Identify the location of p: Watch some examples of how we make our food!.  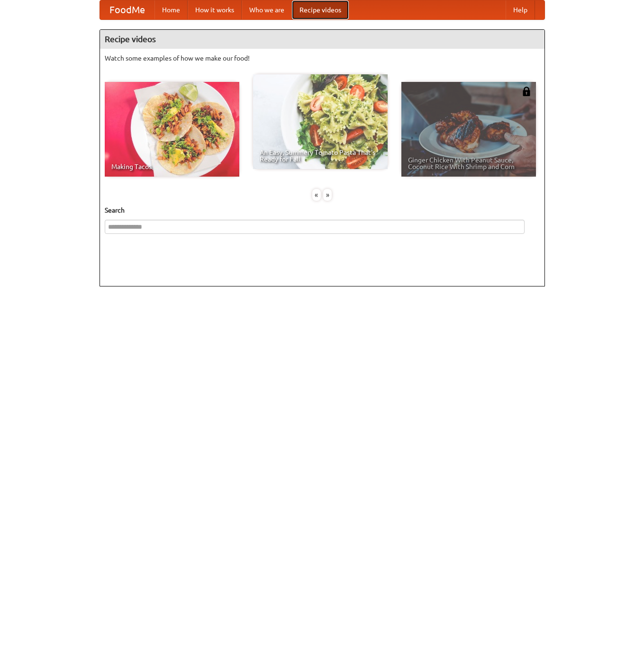
(322, 58).